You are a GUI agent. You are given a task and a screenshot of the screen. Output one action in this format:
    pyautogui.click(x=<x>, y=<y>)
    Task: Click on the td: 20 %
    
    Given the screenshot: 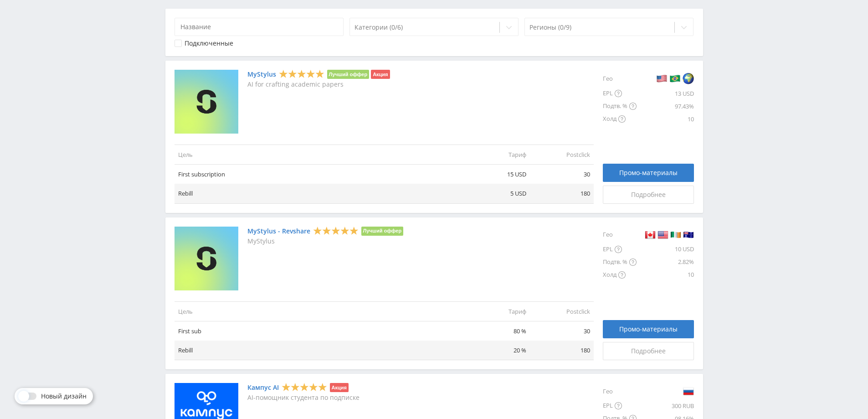 What is the action you would take?
    pyautogui.click(x=498, y=350)
    